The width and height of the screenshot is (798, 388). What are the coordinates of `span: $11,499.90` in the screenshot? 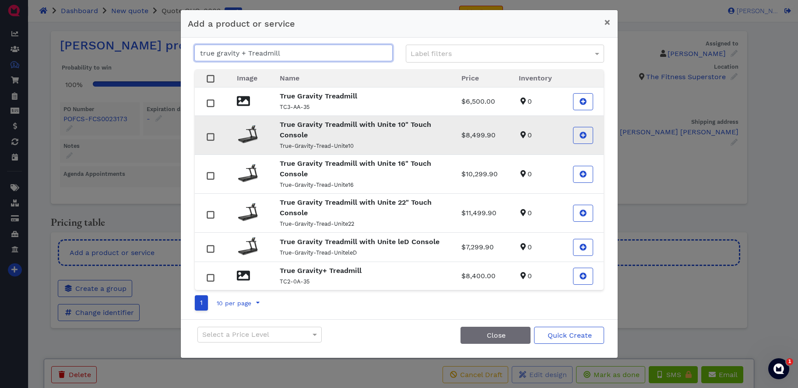 It's located at (479, 213).